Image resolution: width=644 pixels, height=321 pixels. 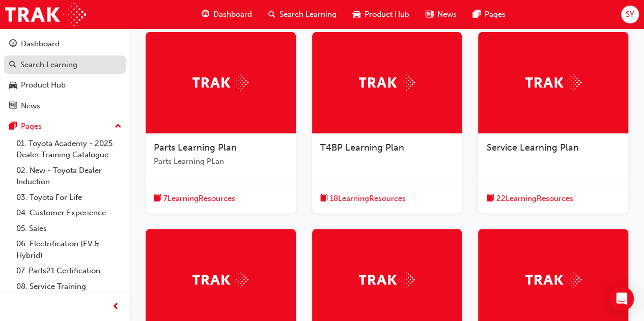 I want to click on button: book-icon7LearningResources, so click(x=194, y=198).